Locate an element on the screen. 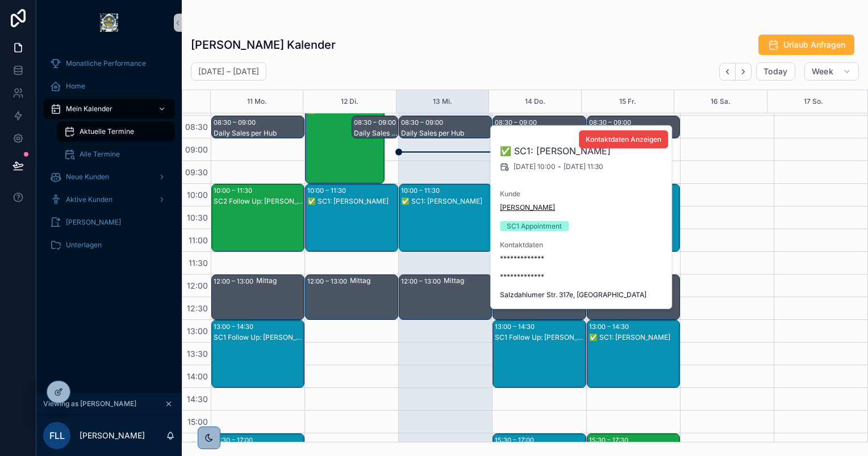 This screenshot has height=456, width=868. button: 16 Sa. is located at coordinates (720, 102).